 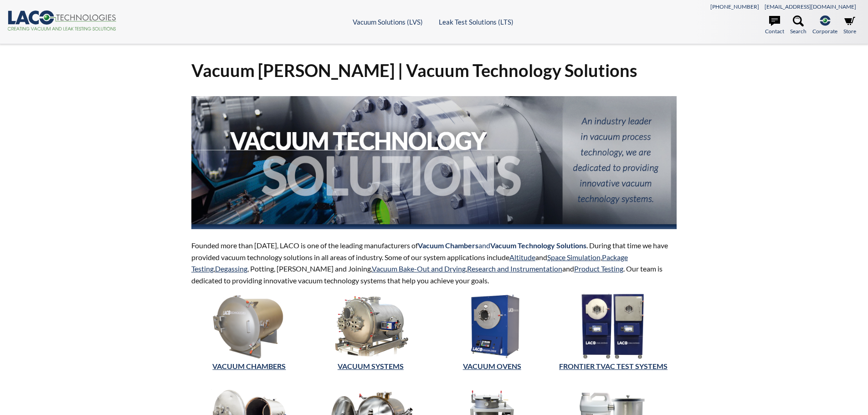 I want to click on a: Research and Instrumentation, so click(x=515, y=269).